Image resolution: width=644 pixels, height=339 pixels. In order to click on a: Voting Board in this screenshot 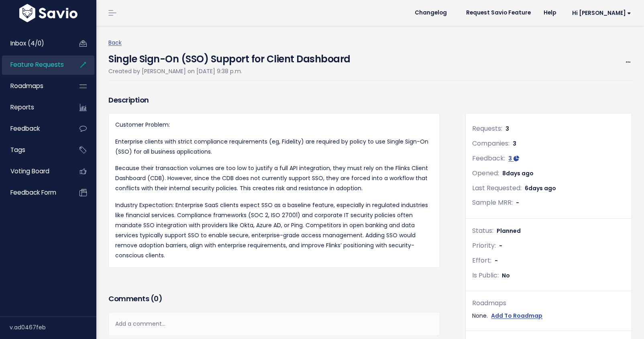, I will do `click(34, 171)`.